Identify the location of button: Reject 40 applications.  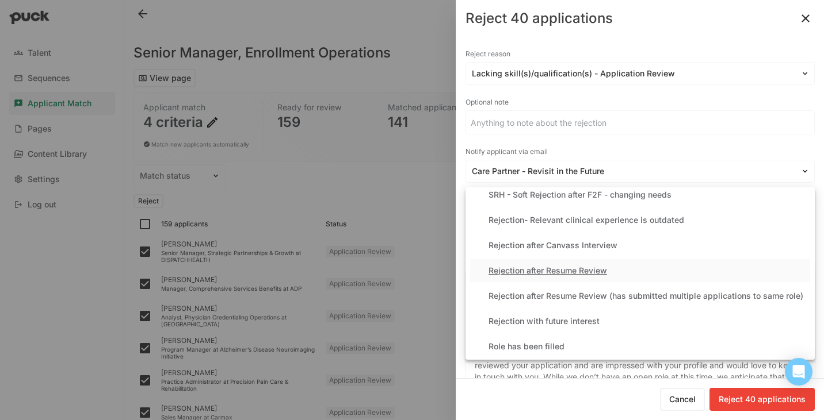
(762, 400).